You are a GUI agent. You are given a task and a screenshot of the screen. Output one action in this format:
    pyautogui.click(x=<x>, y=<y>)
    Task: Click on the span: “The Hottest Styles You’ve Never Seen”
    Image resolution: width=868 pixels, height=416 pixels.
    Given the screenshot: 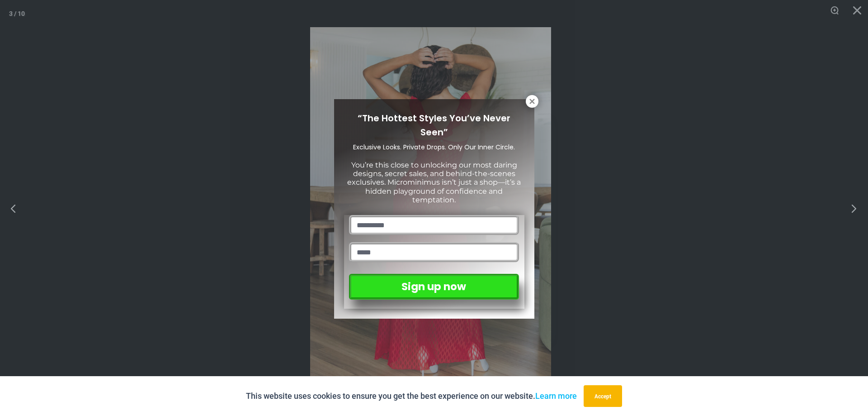 What is the action you would take?
    pyautogui.click(x=434, y=125)
    